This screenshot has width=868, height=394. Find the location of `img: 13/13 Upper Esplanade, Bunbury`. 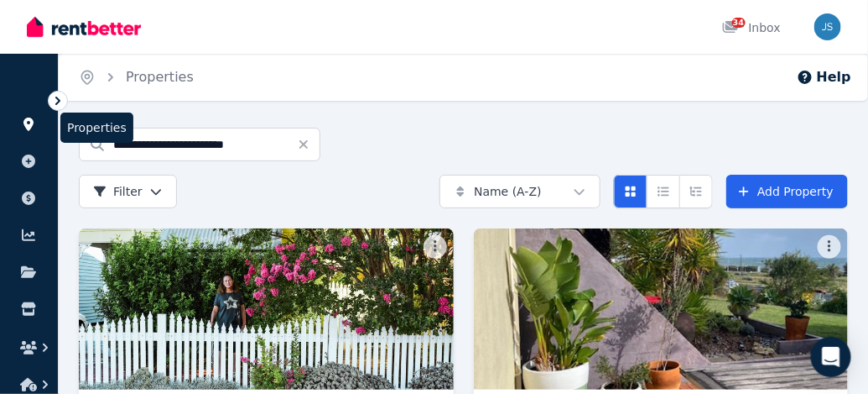

img: 13/13 Upper Esplanade, Bunbury is located at coordinates (661, 309).